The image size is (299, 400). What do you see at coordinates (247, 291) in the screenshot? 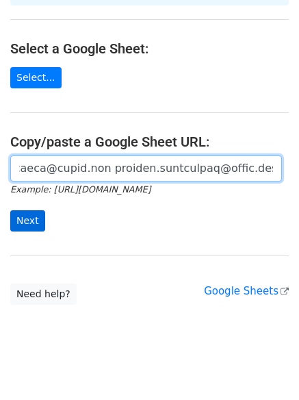
I see `a: Google Sheets` at bounding box center [247, 291].